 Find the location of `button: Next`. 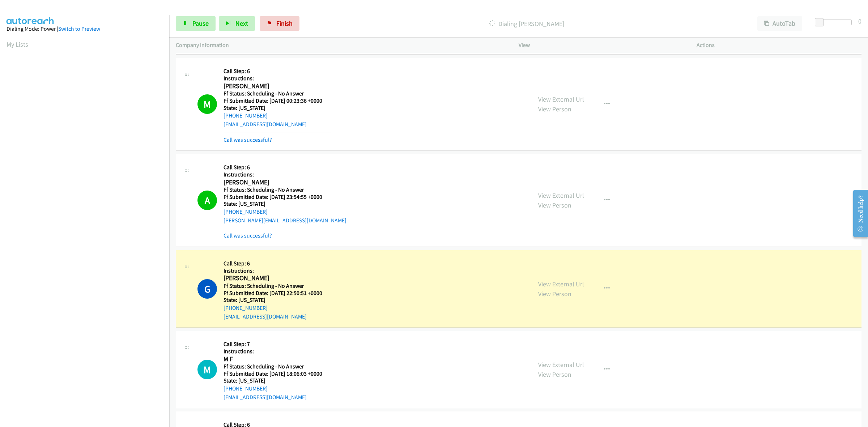

button: Next is located at coordinates (237, 23).